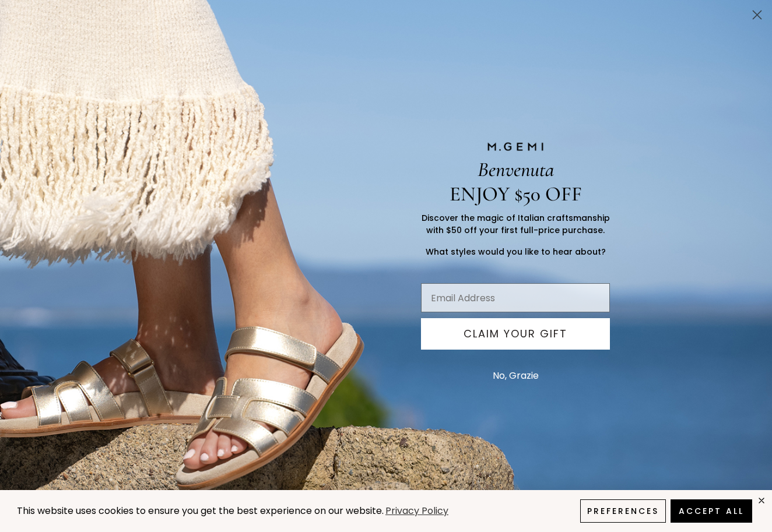  Describe the element at coordinates (757, 15) in the screenshot. I see `button: Close dialog` at that location.